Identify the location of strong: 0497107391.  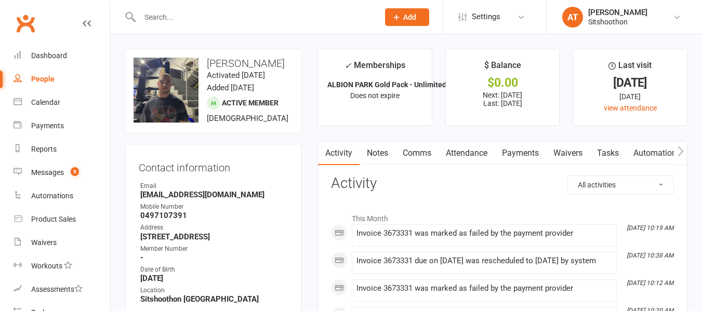
(214, 216).